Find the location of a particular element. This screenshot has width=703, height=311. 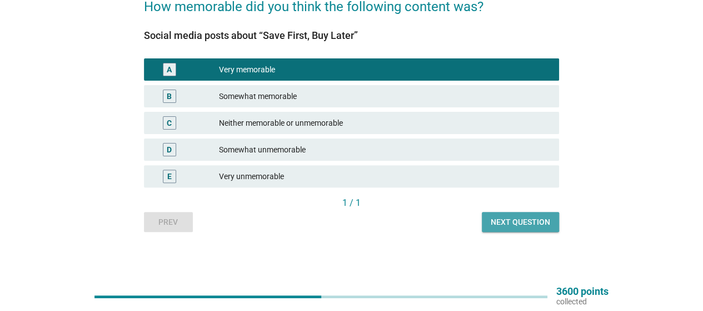

button: Next question is located at coordinates (521, 222).